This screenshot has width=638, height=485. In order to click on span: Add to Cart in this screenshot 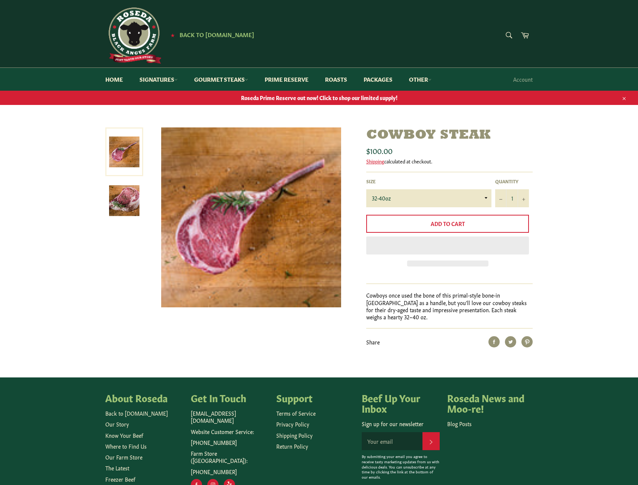, I will do `click(448, 223)`.